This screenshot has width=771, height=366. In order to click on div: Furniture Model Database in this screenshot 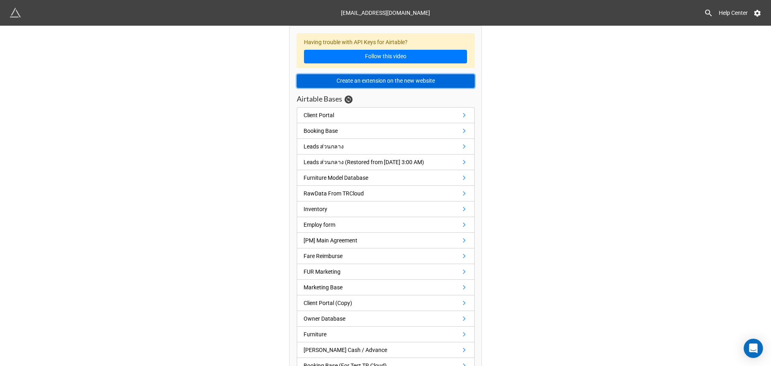, I will do `click(336, 178)`.